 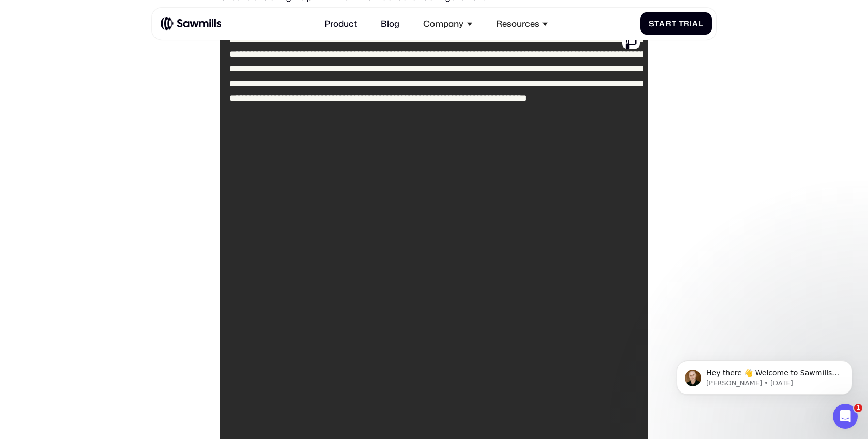 I want to click on span: Hey there 👋 Welcome to Sawmills. The smart telemetry management platform that solves cost, qualit..., so click(x=111, y=59).